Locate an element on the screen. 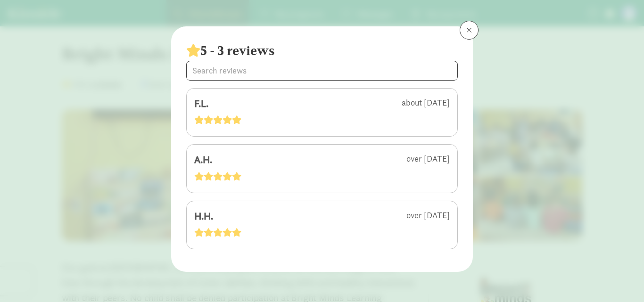 The image size is (644, 302). div: H.H. is located at coordinates (238, 216).